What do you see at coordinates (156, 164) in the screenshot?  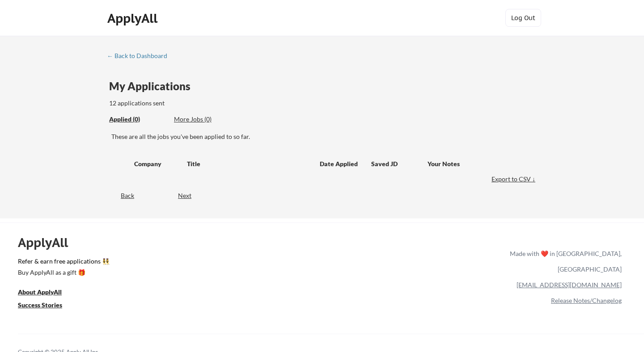 I see `div: Company` at bounding box center [156, 164].